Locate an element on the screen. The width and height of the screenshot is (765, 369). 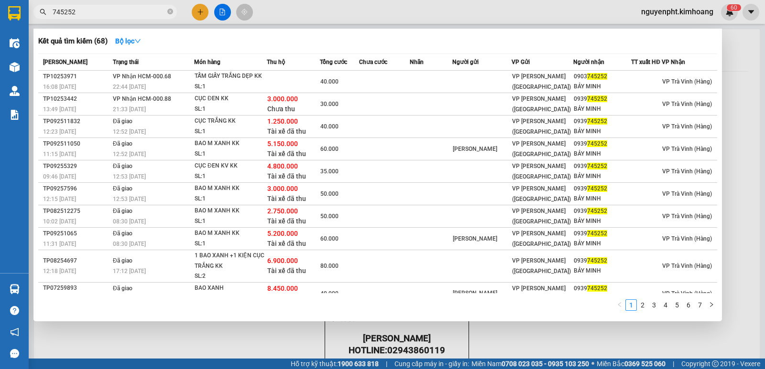
a: 7 is located at coordinates (700, 305).